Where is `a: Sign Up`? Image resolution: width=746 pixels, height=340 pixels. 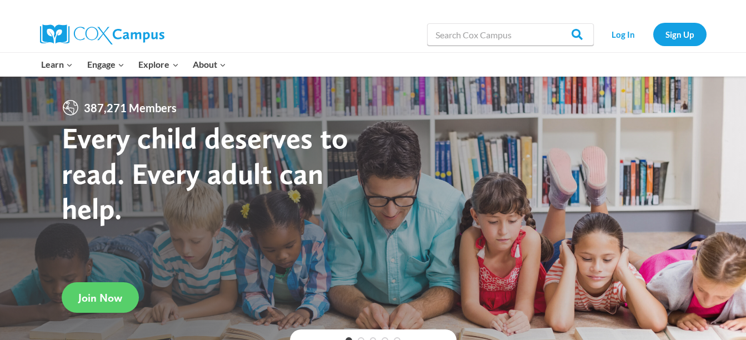 a: Sign Up is located at coordinates (680, 34).